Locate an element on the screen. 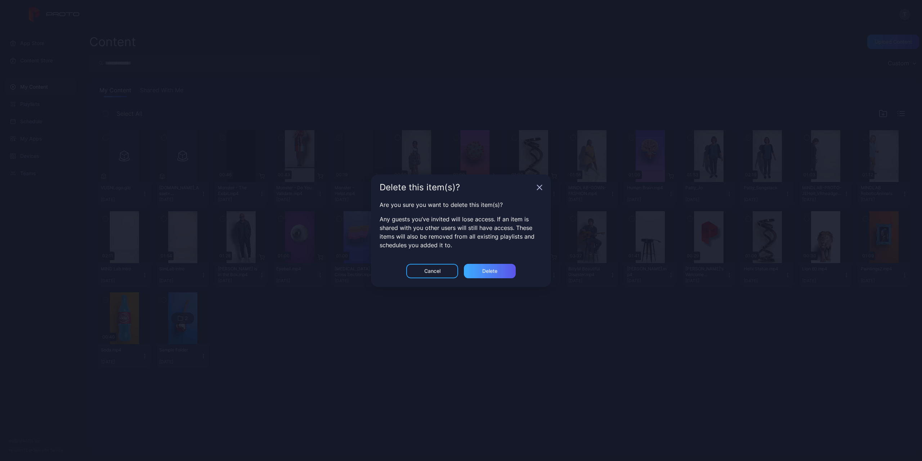  p: Any guests you’ve invited will lose access. If an item is shared with you other users will still ... is located at coordinates (461, 232).